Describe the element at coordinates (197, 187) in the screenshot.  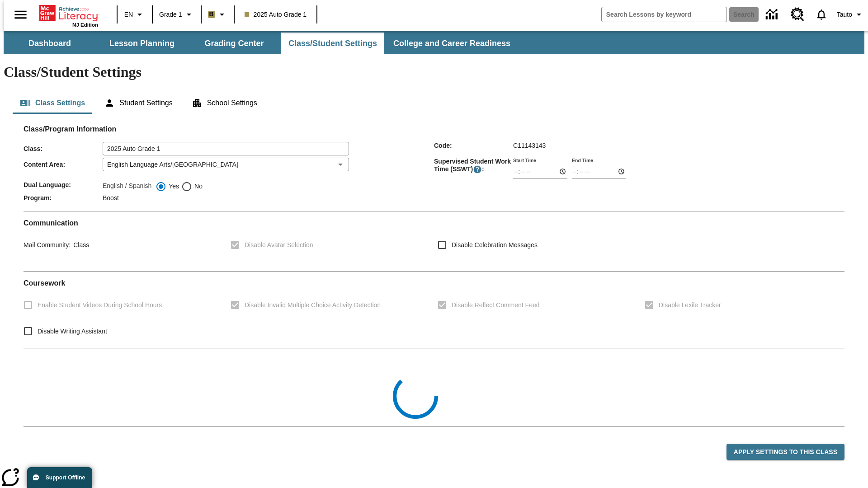
I see `span: No` at that location.